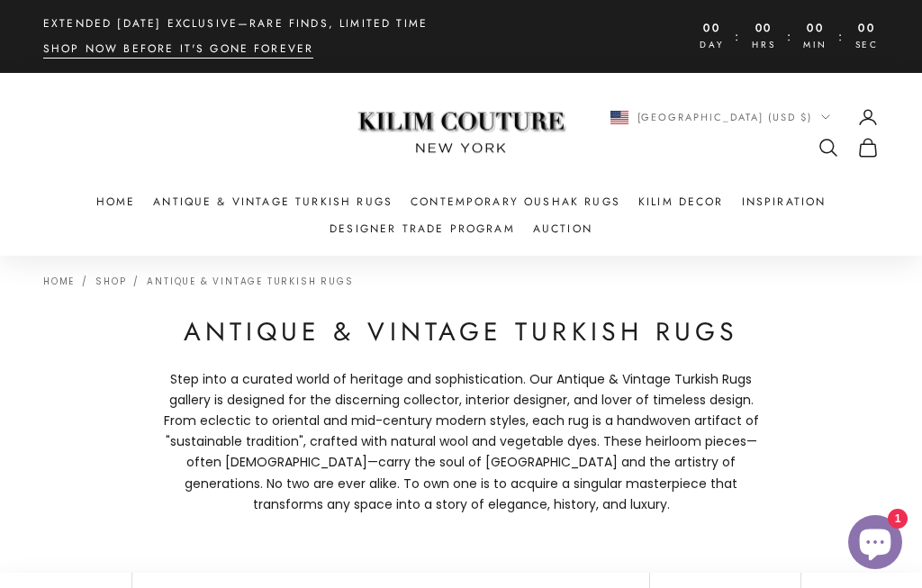 Image resolution: width=922 pixels, height=588 pixels. What do you see at coordinates (875, 544) in the screenshot?
I see `inbox-online-store-chat: Shopify online store chat` at bounding box center [875, 544].